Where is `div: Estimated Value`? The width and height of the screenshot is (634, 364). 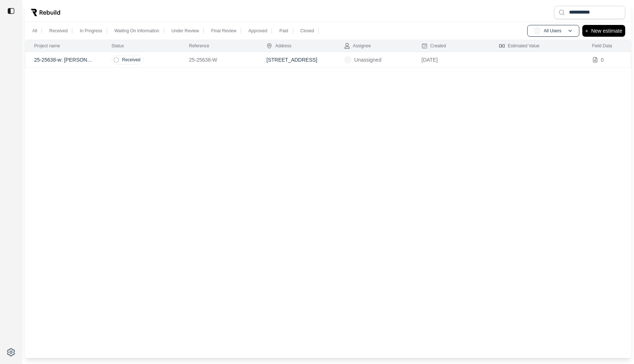 div: Estimated Value is located at coordinates (520, 46).